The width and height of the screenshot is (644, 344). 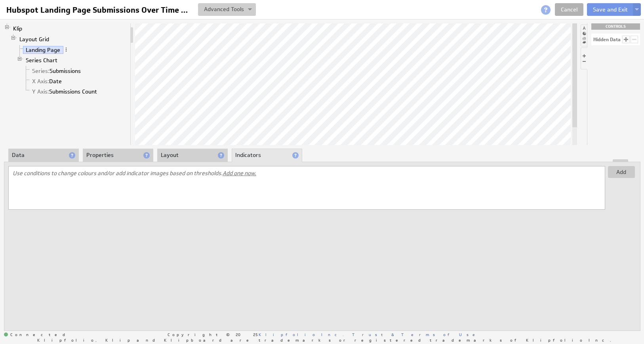 I want to click on span: Series:, so click(x=41, y=71).